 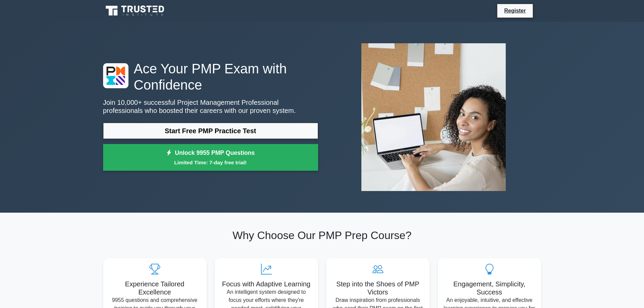 I want to click on a: Register, so click(x=515, y=10).